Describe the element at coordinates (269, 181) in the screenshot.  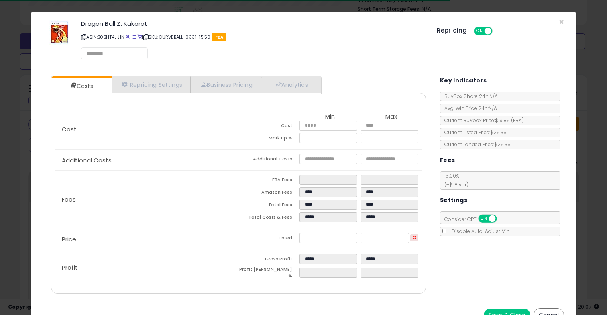
I see `td: FBA Fees` at that location.